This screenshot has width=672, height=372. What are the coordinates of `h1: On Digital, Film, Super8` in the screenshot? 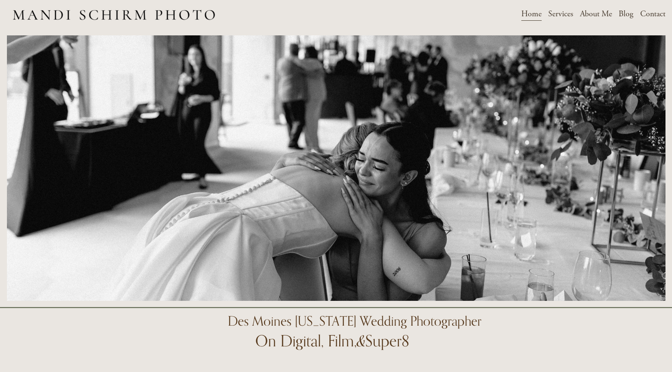 It's located at (332, 341).